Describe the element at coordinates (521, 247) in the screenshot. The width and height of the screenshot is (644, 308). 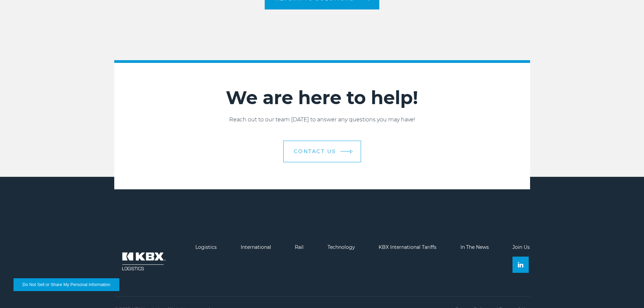
I see `a: Join Us` at that location.